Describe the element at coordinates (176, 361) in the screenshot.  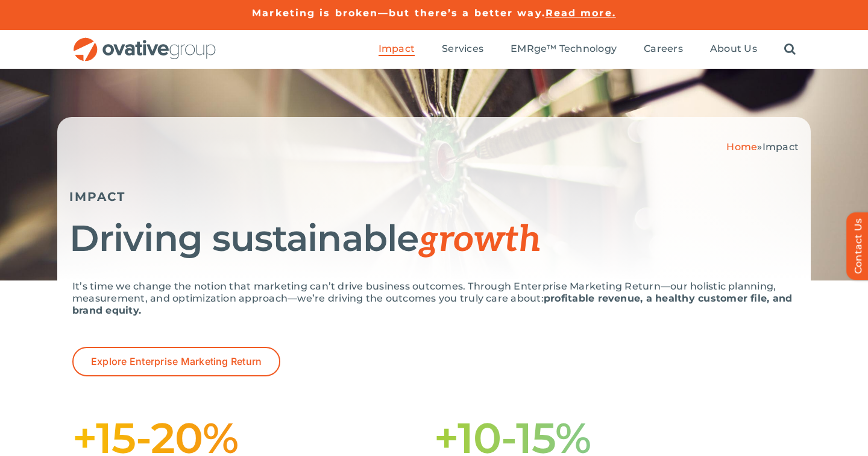
I see `a: Explore Enterprise Marketing Return` at that location.